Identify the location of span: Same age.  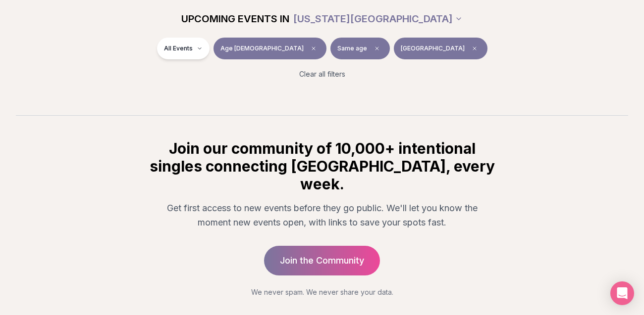
(352, 49).